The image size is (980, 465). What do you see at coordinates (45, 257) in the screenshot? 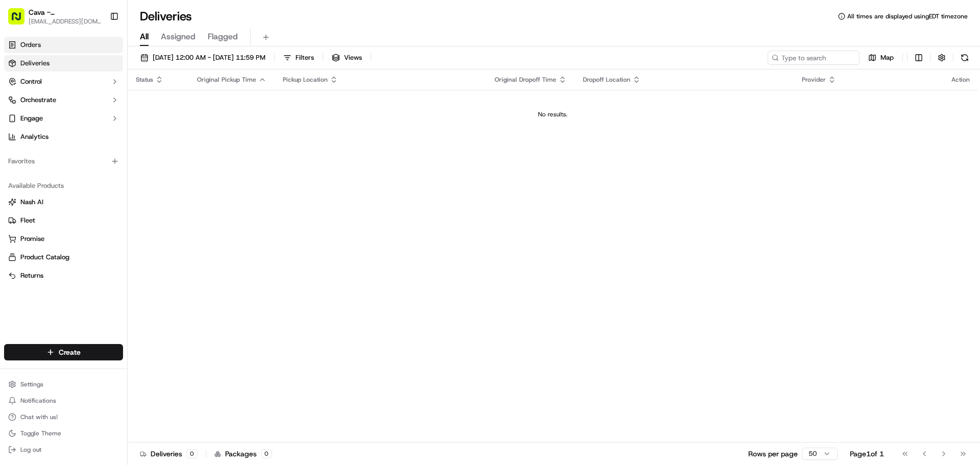
I see `span: Product Catalog` at bounding box center [45, 257].